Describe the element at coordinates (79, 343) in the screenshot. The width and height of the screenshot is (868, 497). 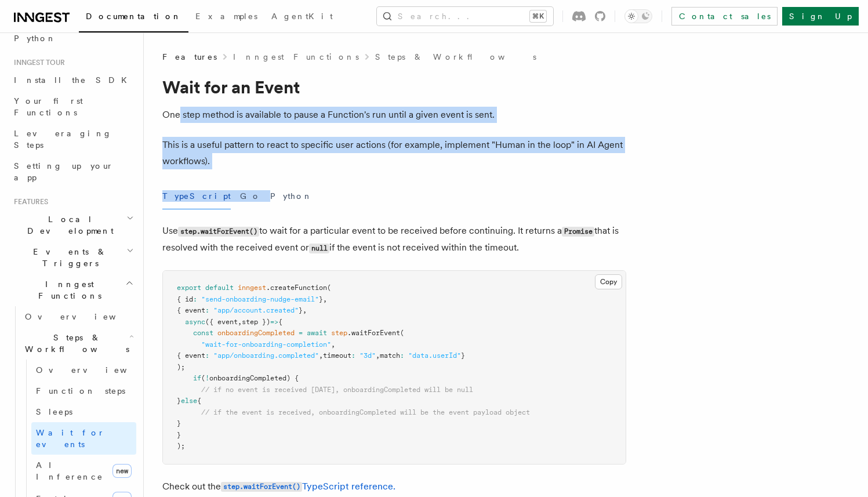
I see `button: Steps & Workflows` at that location.